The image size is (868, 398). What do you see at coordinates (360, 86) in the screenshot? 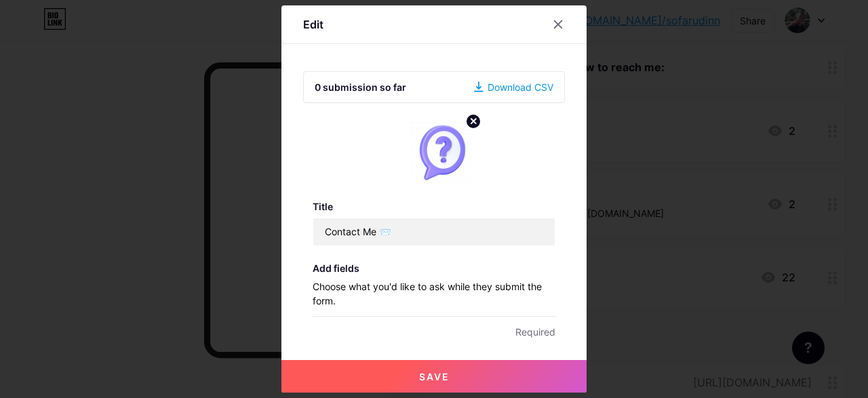
I see `div: 0 submission so far` at bounding box center [360, 86].